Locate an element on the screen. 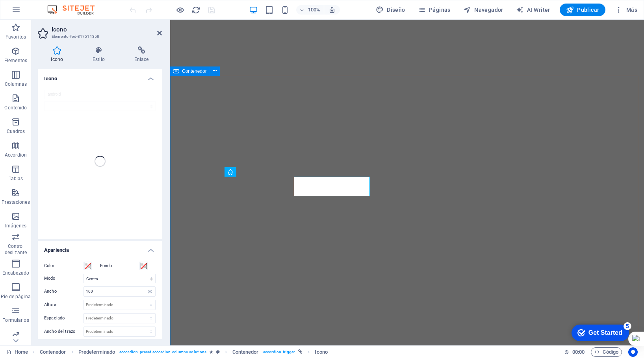 This screenshot has width=644, height=358. p: Encabezado is located at coordinates (16, 274).